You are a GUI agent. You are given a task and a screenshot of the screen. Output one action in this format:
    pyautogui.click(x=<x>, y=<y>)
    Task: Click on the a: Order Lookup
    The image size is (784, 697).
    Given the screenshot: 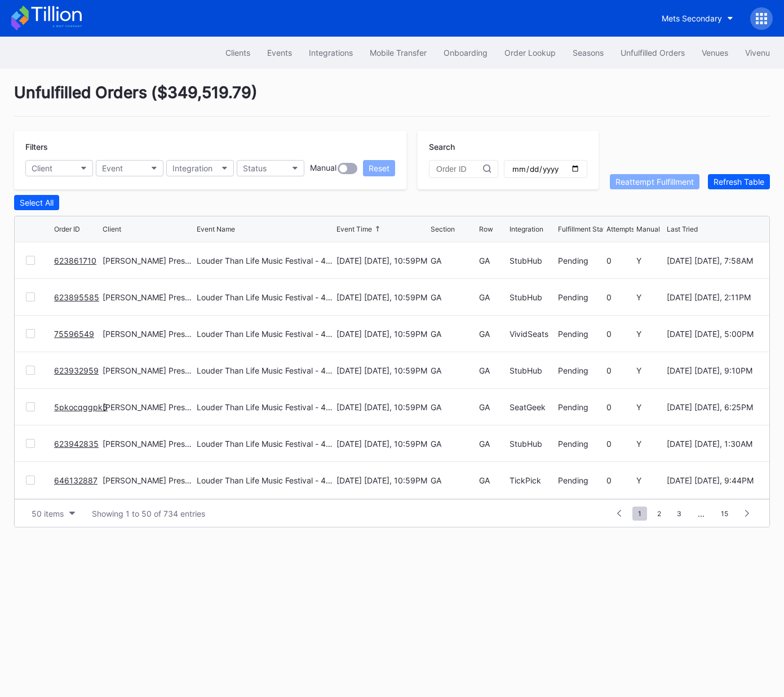 What is the action you would take?
    pyautogui.click(x=530, y=52)
    